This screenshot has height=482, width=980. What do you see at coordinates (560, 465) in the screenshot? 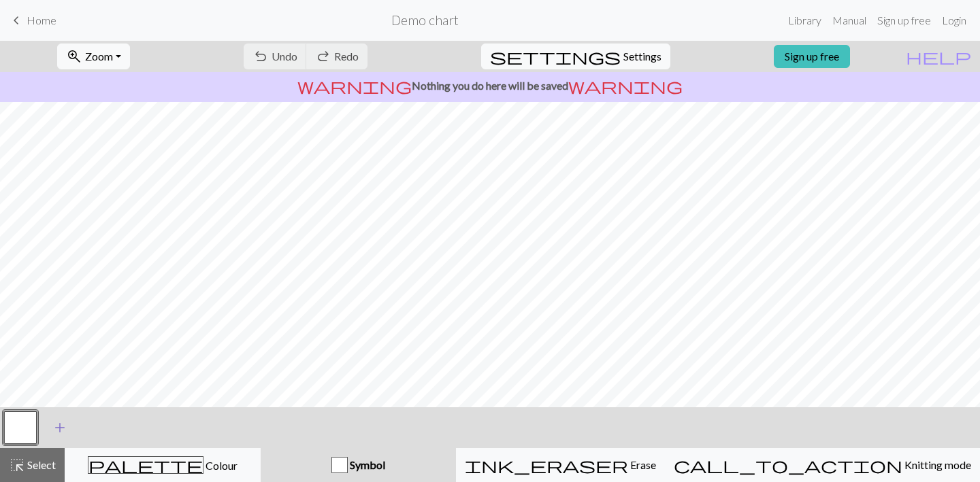
I see `button: Erase` at bounding box center [560, 465].